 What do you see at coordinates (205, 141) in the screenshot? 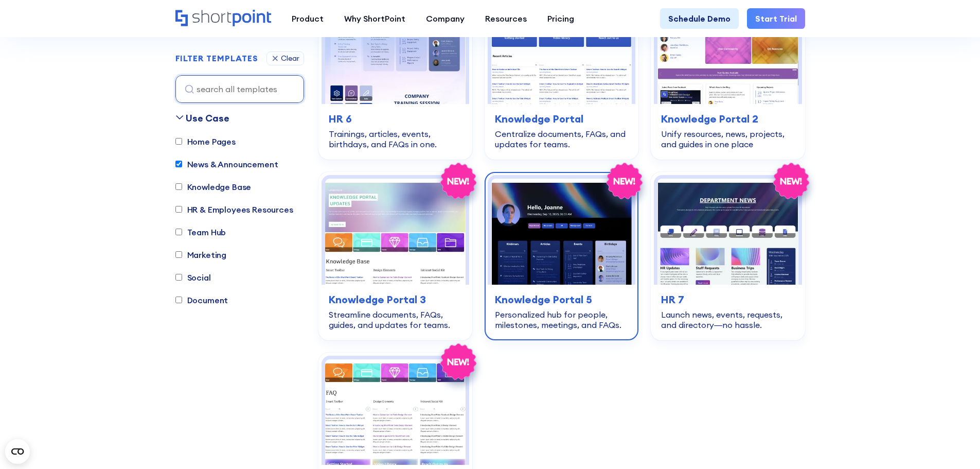
I see `label: Home Pages` at bounding box center [205, 141].